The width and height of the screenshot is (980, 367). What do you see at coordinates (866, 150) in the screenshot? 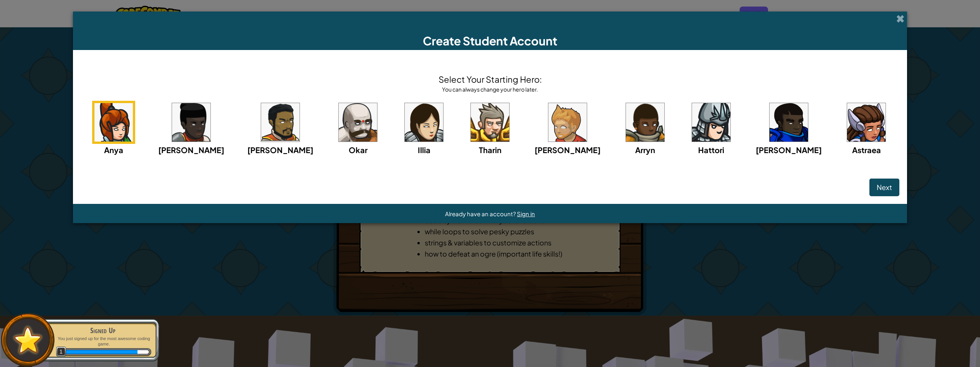
I see `span: Astraea` at bounding box center [866, 150].